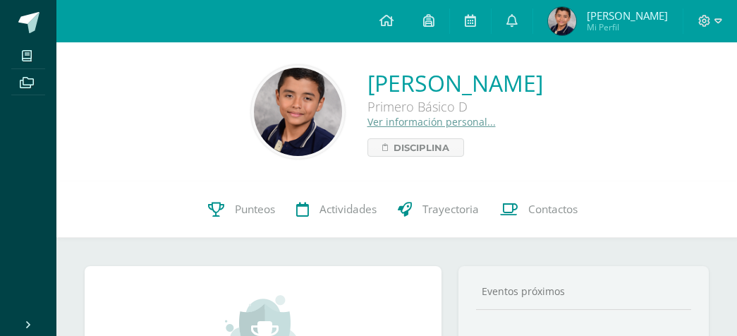 The image size is (737, 336). I want to click on a: Contactos, so click(539, 209).